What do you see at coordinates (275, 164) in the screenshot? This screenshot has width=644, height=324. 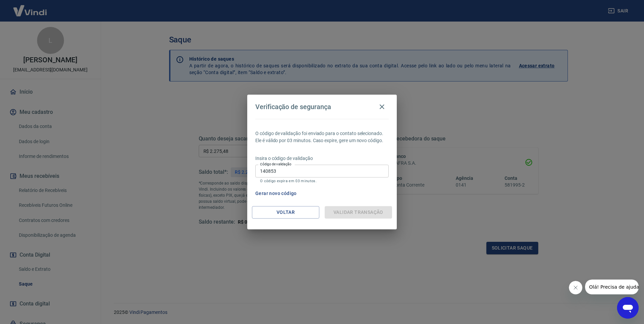 I see `label: Código de validação` at bounding box center [275, 164].